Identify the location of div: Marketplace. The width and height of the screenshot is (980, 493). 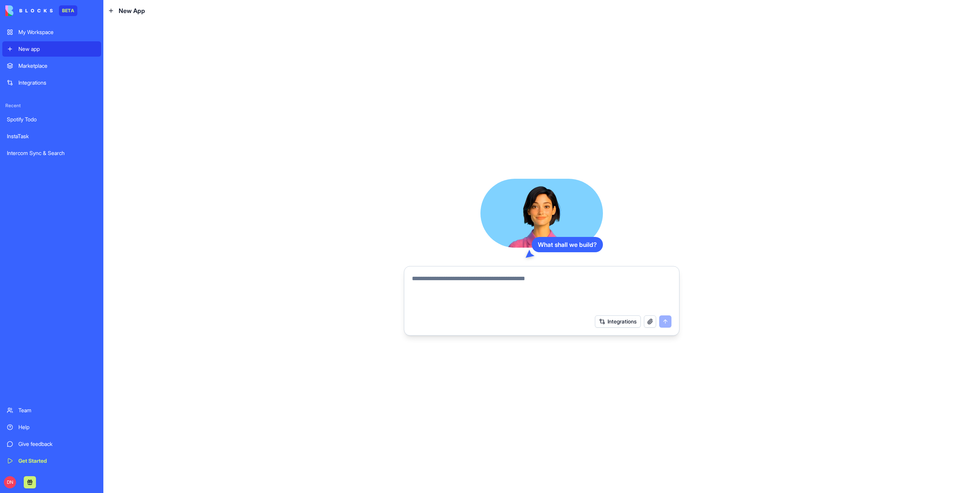
(57, 66).